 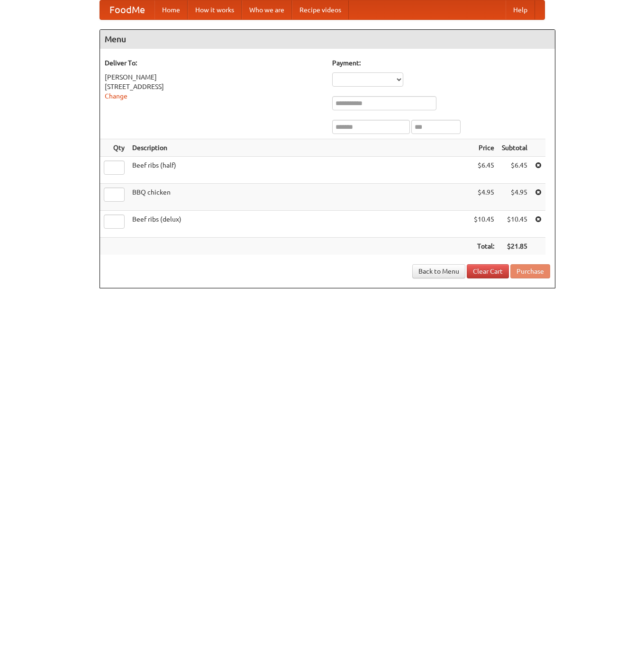 What do you see at coordinates (520, 10) in the screenshot?
I see `a: Help` at bounding box center [520, 10].